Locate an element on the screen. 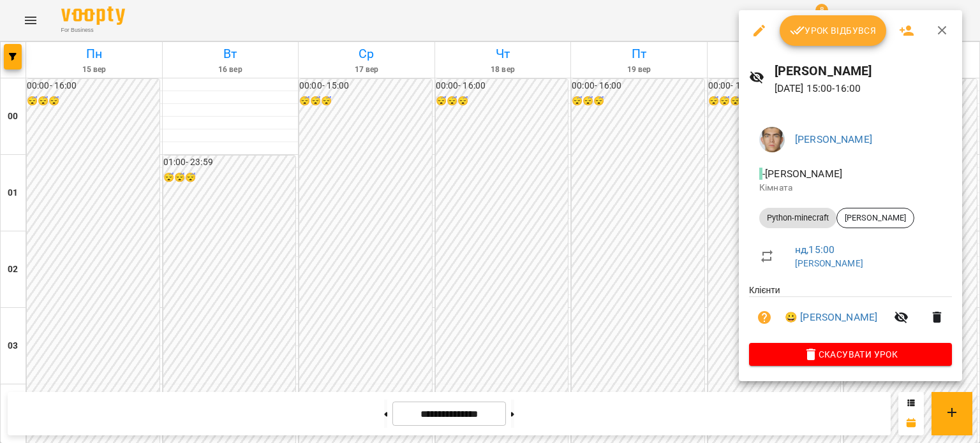  span: Python-minecraft is located at coordinates (797, 218).